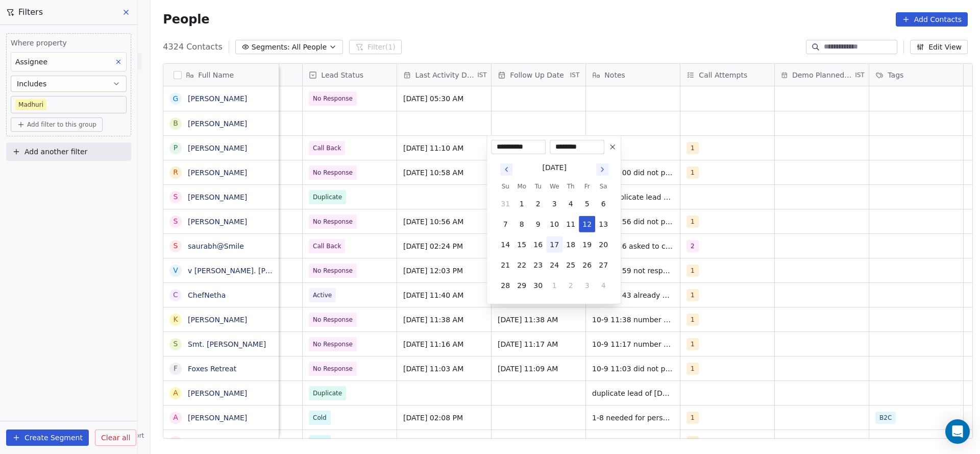 The image size is (980, 454). What do you see at coordinates (521, 186) in the screenshot?
I see `th: Monday` at bounding box center [521, 186].